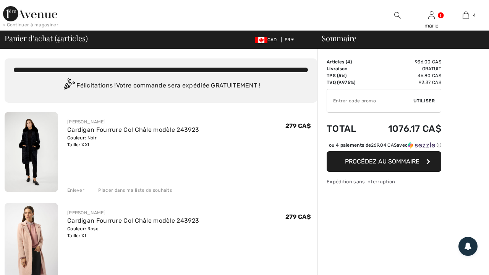 Image resolution: width=489 pixels, height=275 pixels. What do you see at coordinates (383, 145) in the screenshot?
I see `span: 269.04 CA$` at bounding box center [383, 145].